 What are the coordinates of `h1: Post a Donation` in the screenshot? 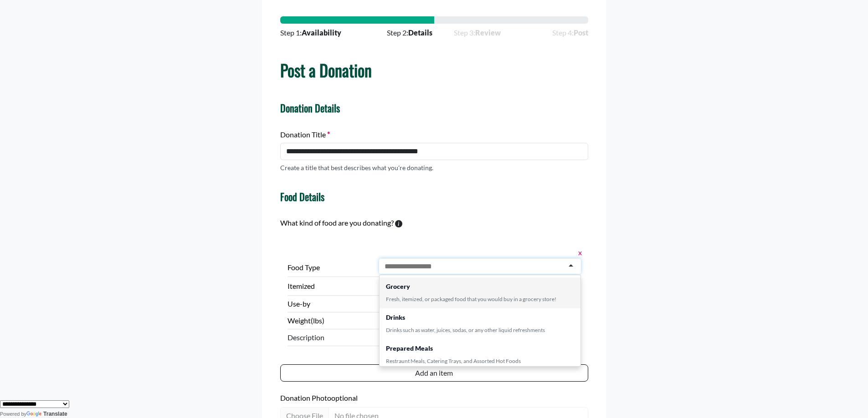 It's located at (434, 70).